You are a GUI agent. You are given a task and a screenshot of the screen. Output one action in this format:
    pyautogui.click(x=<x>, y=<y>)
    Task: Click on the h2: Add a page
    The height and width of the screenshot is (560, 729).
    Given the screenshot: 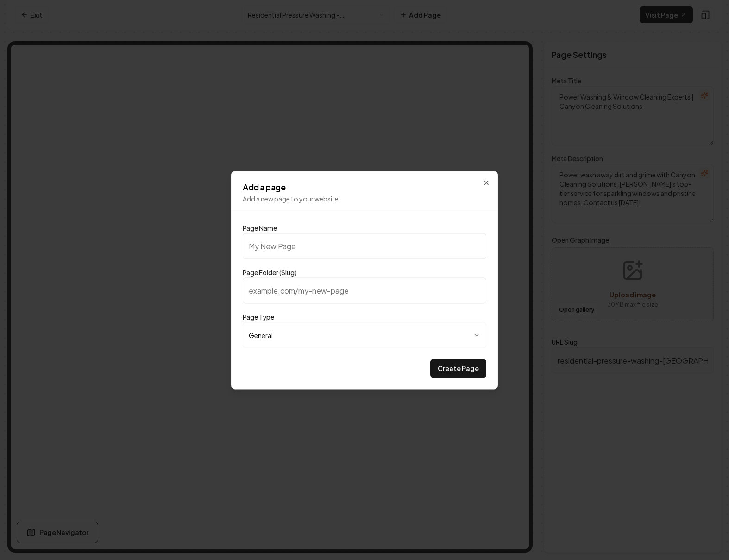 What is the action you would take?
    pyautogui.click(x=364, y=186)
    